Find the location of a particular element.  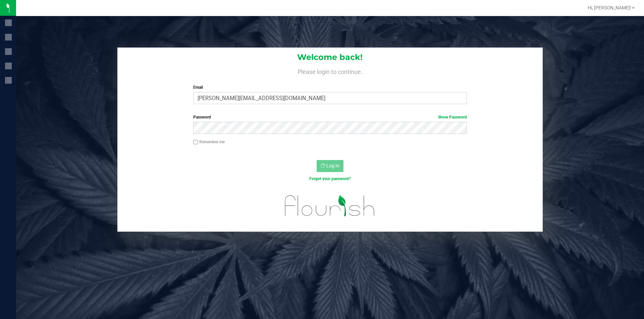

span: Password is located at coordinates (202, 117).